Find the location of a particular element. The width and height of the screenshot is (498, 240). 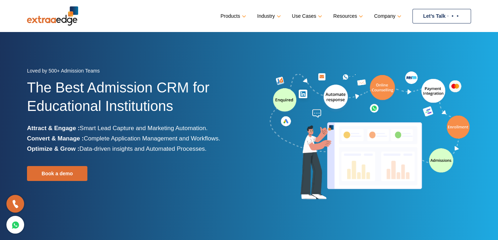

a: Book a demo is located at coordinates (57, 173).